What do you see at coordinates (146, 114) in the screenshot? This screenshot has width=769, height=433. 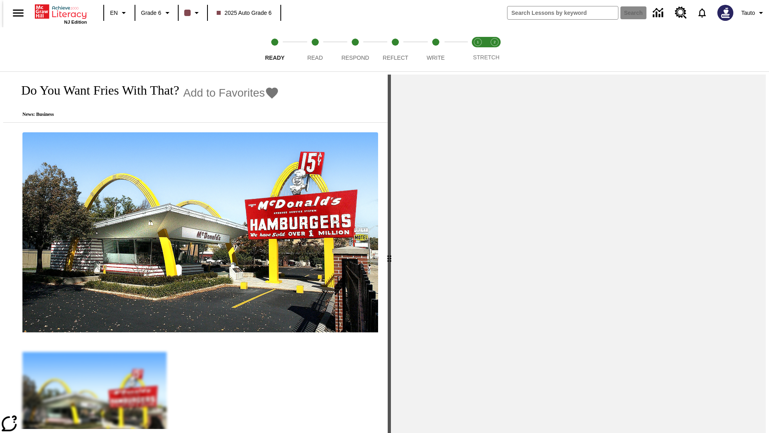 I see `p: News: Business` at bounding box center [146, 114].